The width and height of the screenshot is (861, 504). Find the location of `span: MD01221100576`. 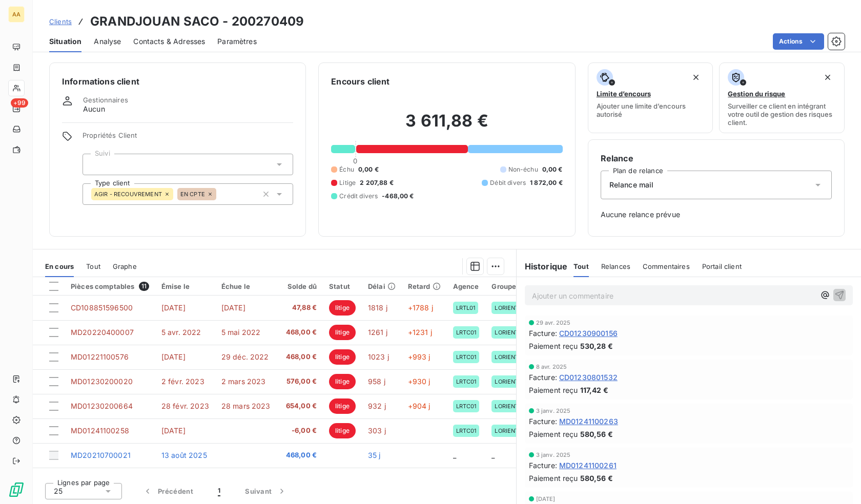

span: MD01221100576 is located at coordinates (100, 356).